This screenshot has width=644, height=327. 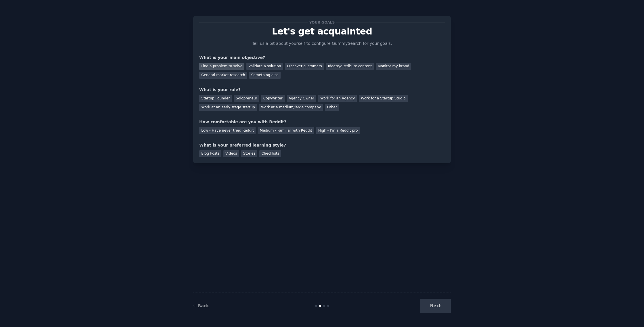 I want to click on div: Startup Founder, so click(x=215, y=98).